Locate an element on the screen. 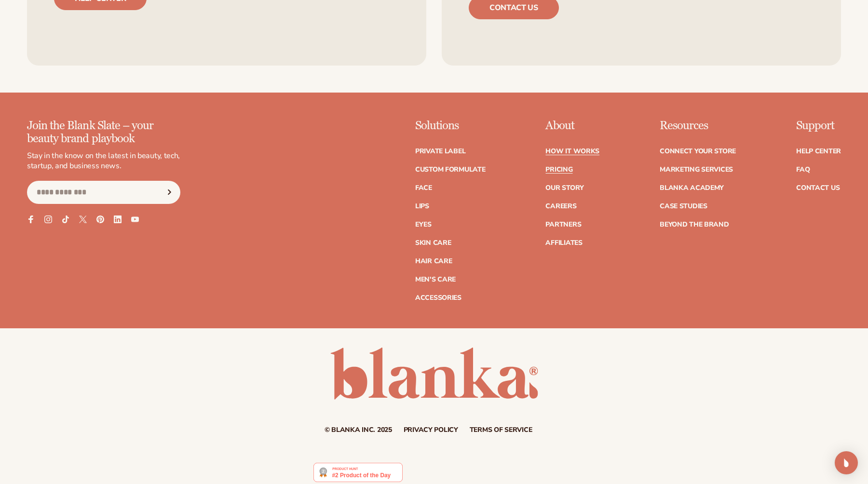 Image resolution: width=868 pixels, height=484 pixels. a: Marketing services is located at coordinates (696, 169).